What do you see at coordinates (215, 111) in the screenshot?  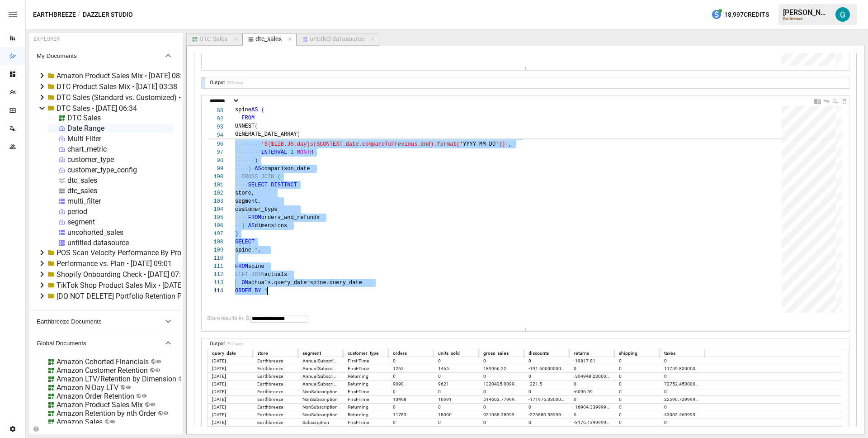 I see `span: 88` at bounding box center [215, 111].